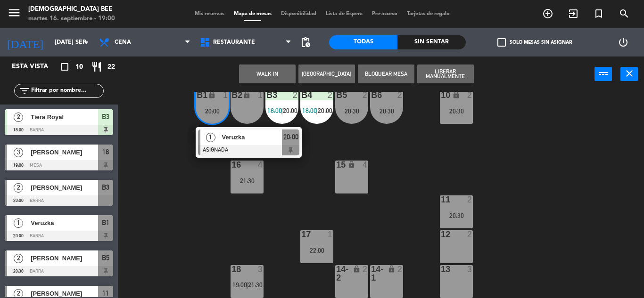 Image resolution: width=644 pixels, height=298 pixels. Describe the element at coordinates (25, 91) in the screenshot. I see `i: filter_list` at that location.